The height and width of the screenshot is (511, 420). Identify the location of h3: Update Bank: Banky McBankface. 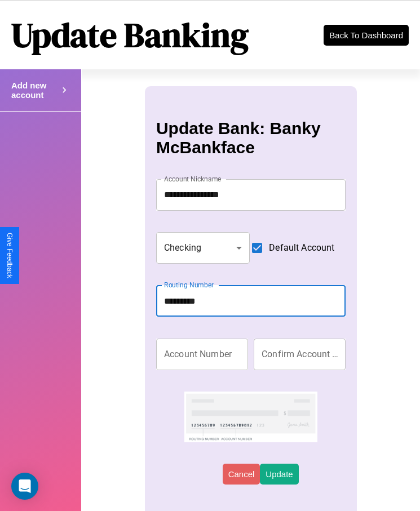
(251, 138).